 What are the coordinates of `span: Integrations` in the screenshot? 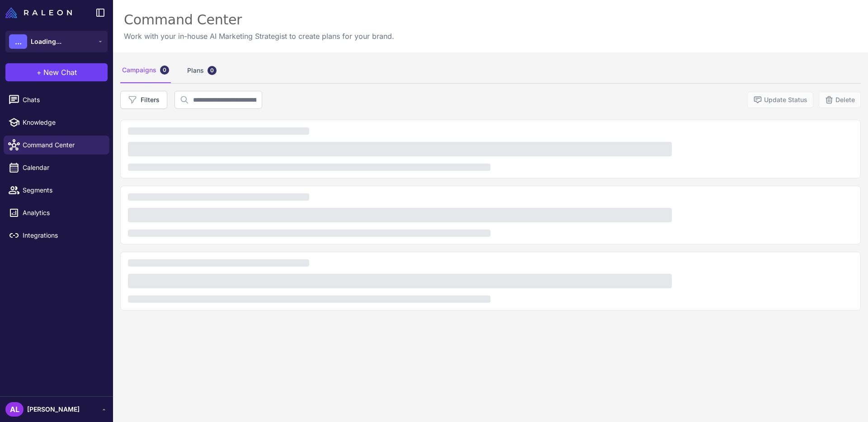 It's located at (63, 235).